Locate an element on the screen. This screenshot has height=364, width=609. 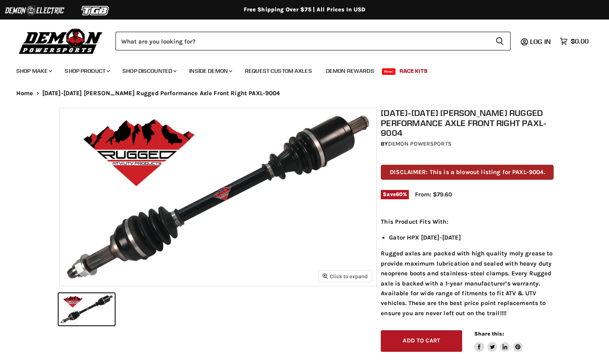
span: Log in is located at coordinates (541, 41).